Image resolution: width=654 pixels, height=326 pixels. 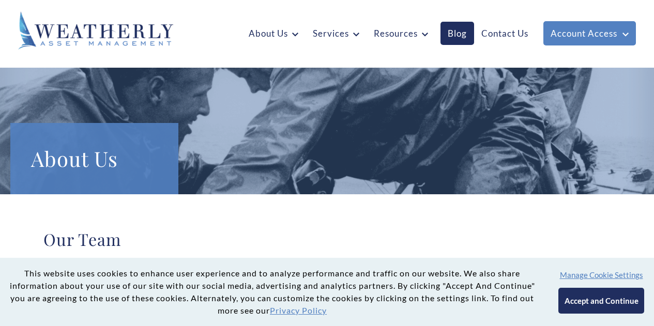 I want to click on img: Weatherly, so click(x=96, y=30).